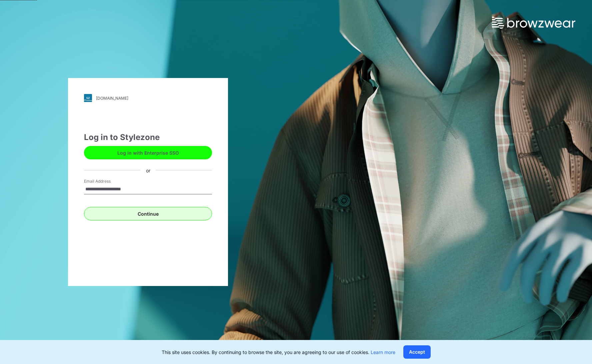 This screenshot has height=364, width=592. Describe the element at coordinates (107, 181) in the screenshot. I see `label: Email Address` at that location.